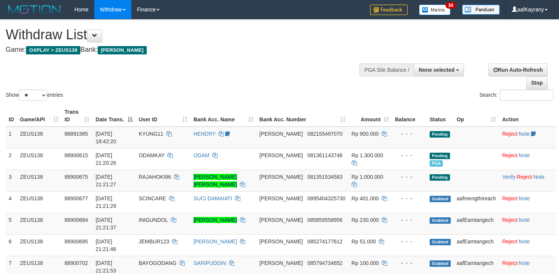 Image resolution: width=559 pixels, height=274 pixels. Describe the element at coordinates (370, 115) in the screenshot. I see `th: Amount: activate to sort column ascending` at that location.